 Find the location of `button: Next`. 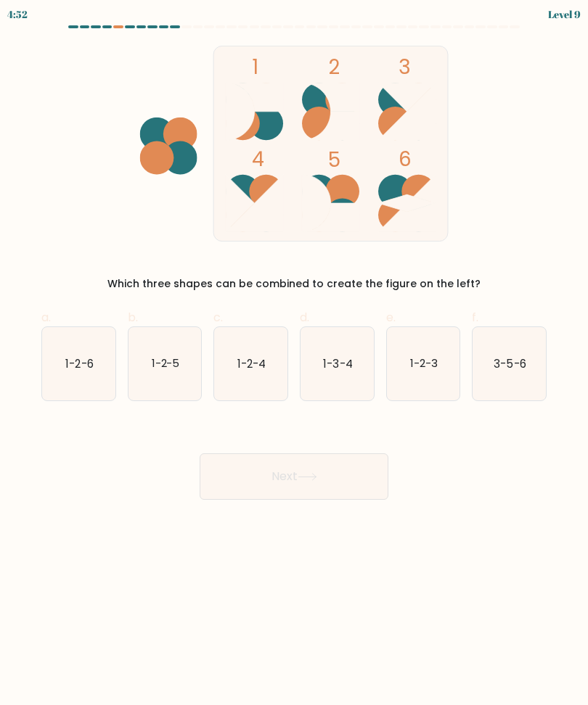

button: Next is located at coordinates (294, 476).